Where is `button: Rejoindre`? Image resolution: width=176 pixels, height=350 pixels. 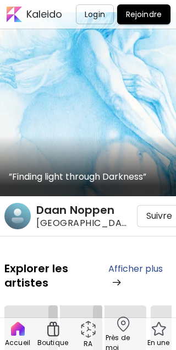 button: Rejoindre is located at coordinates (144, 14).